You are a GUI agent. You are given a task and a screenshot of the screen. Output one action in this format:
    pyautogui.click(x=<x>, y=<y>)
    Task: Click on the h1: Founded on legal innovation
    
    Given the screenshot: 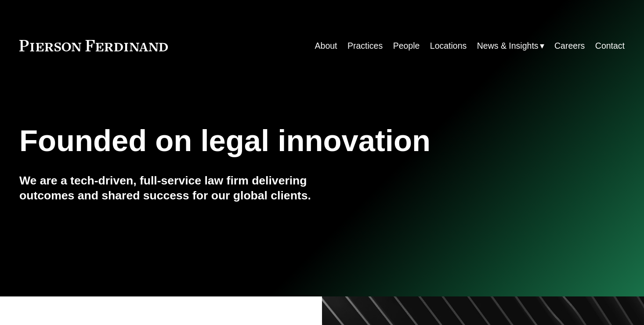 What is the action you would take?
    pyautogui.click(x=272, y=141)
    